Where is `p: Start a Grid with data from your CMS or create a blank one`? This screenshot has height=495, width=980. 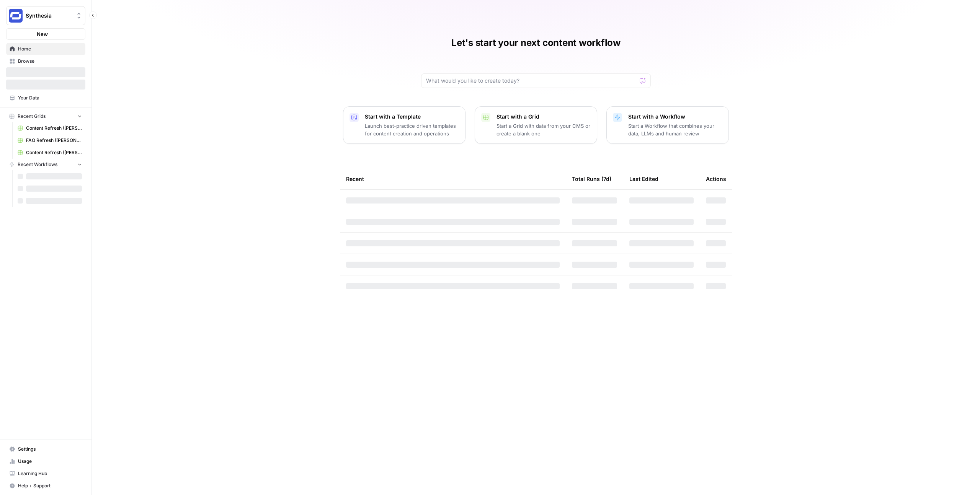 p: Start a Grid with data from your CMS or create a blank one is located at coordinates (544, 130).